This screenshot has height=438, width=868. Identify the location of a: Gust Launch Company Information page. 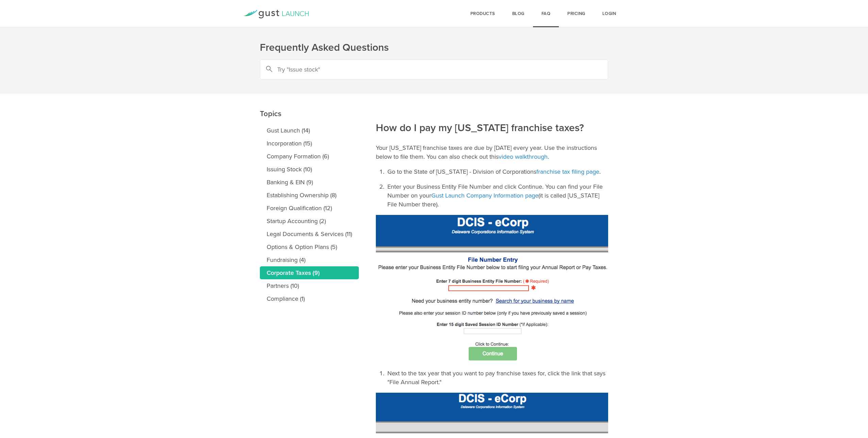
(485, 195).